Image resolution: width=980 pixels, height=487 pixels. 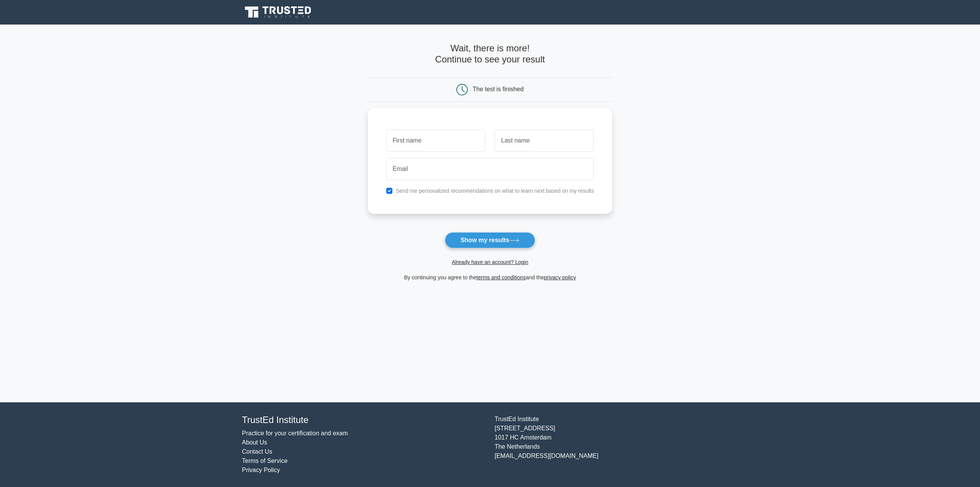 I want to click on a: Terms of Service, so click(x=265, y=461).